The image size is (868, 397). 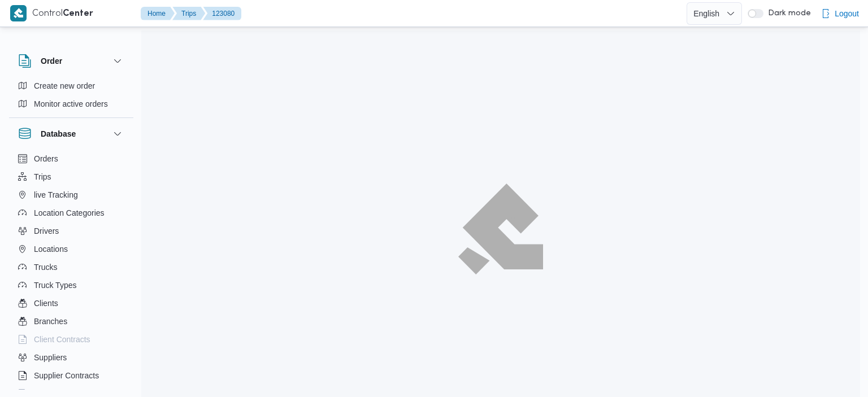 What do you see at coordinates (51, 61) in the screenshot?
I see `h3: Order` at bounding box center [51, 61].